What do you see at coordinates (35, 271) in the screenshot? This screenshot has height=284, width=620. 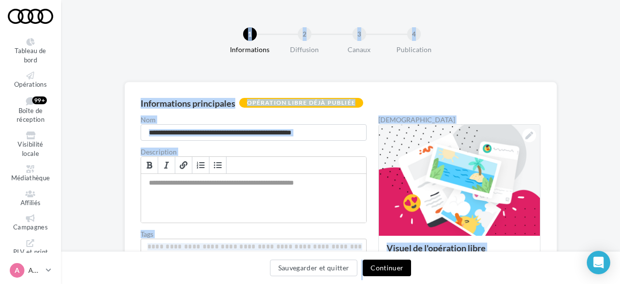 I see `p: AUDI` at bounding box center [35, 271].